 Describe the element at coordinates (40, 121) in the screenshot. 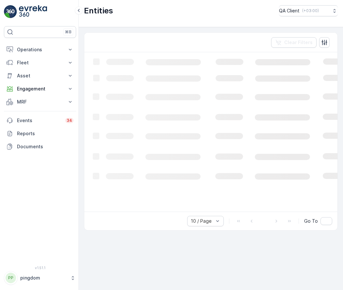

I see `a: Events34` at that location.